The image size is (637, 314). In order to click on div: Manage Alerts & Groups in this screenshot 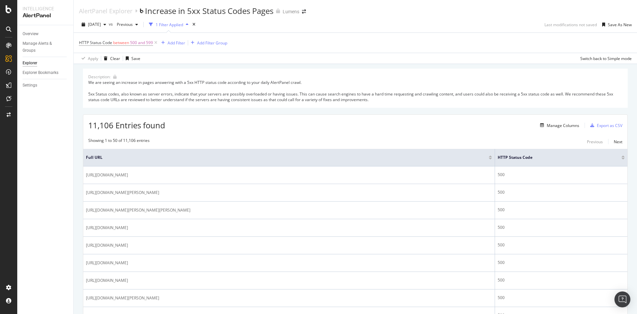, I will do `click(42, 47)`.